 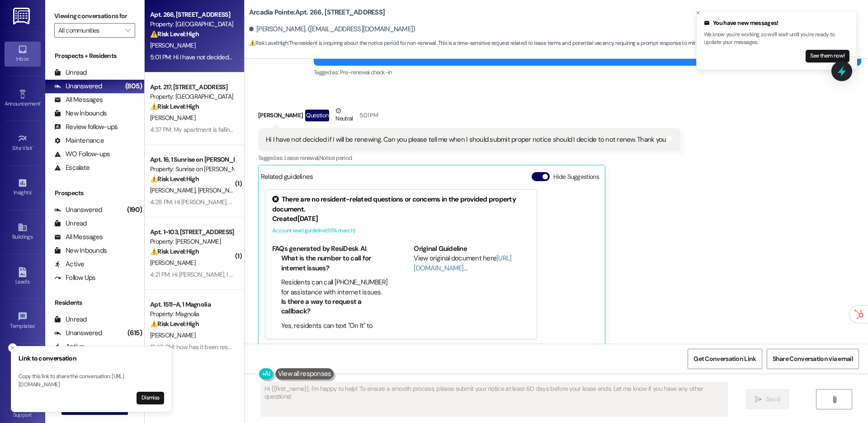 I want to click on button: Get Conversation Link, so click(x=725, y=359).